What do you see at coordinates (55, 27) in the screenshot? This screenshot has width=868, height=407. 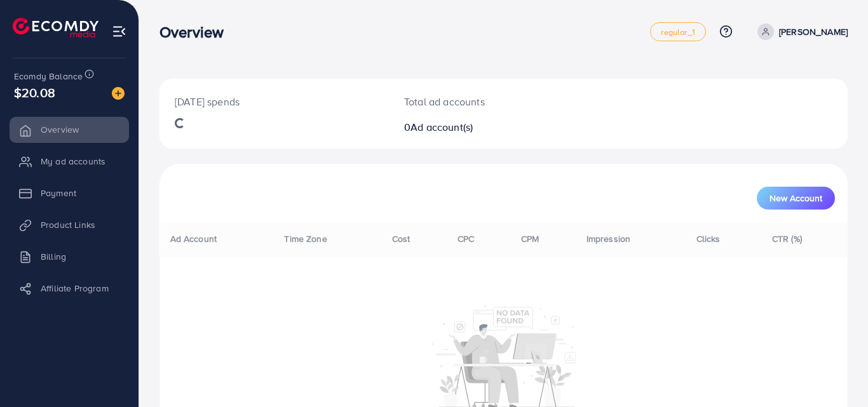 I see `img: logo` at bounding box center [55, 27].